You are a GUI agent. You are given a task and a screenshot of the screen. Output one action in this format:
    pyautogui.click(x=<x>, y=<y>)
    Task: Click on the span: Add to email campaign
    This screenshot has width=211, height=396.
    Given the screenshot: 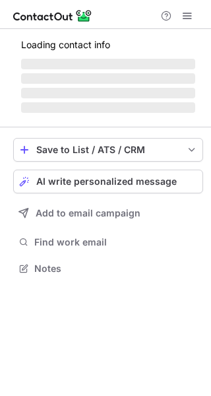 What is the action you would take?
    pyautogui.click(x=88, y=213)
    